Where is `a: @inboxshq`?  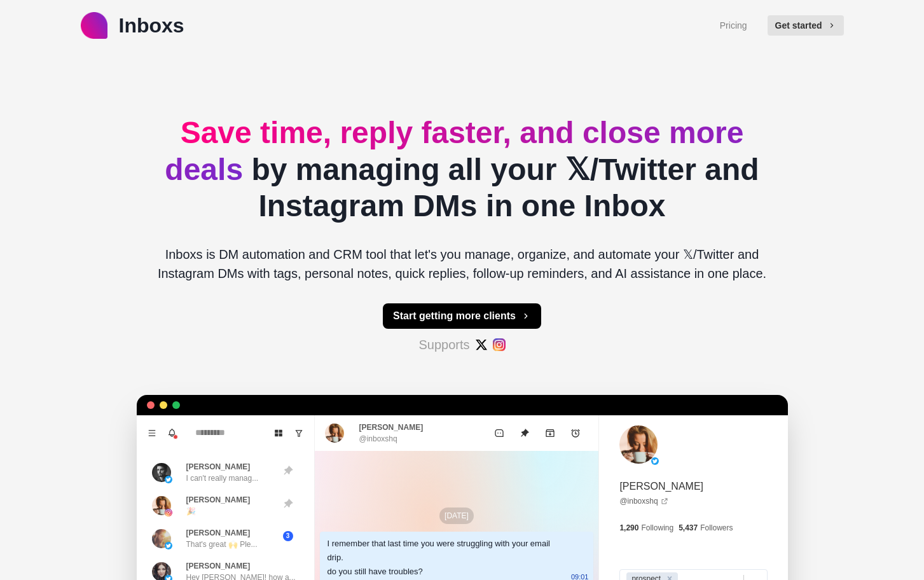 a: @inboxshq is located at coordinates (644, 502).